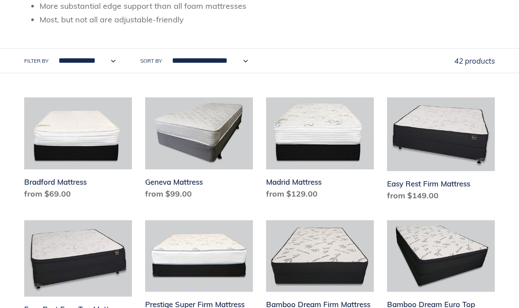 This screenshot has height=308, width=519. I want to click on a: Easy Rest Firm Mattress, so click(440, 151).